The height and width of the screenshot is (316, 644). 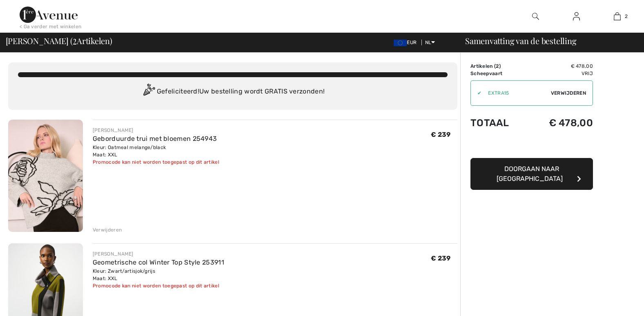 I want to click on div: Samenvatting van de bestelling, so click(x=547, y=41).